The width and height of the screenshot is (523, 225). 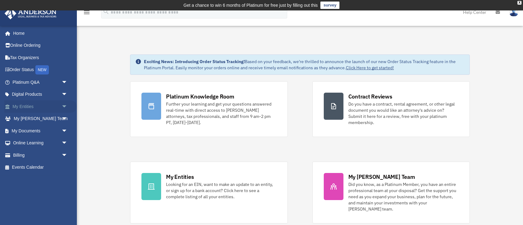 I want to click on a: My Entities Looking for an EIN, want to make an update to an entity, or sign up for a bank accoun..., so click(x=209, y=192).